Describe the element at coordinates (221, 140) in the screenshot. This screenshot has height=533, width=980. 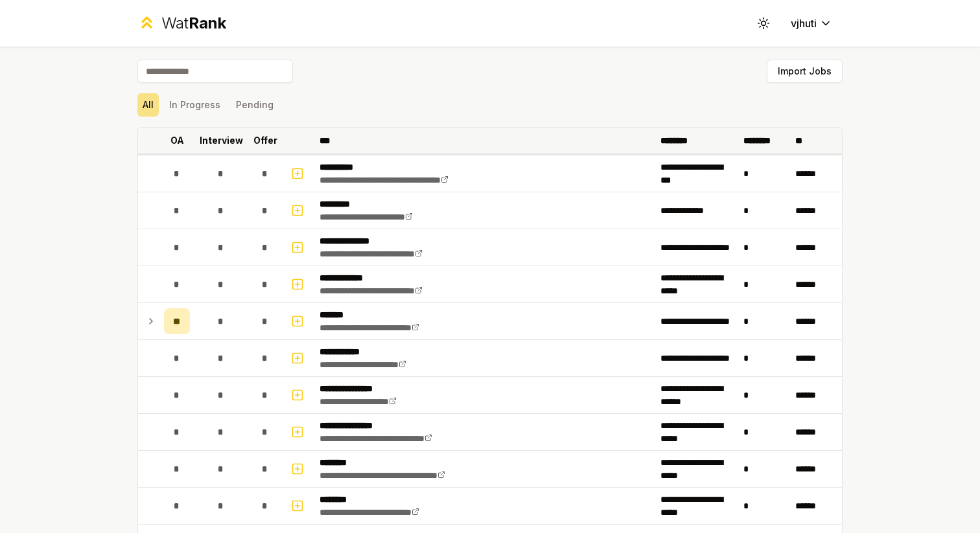
I see `p: Interview` at that location.